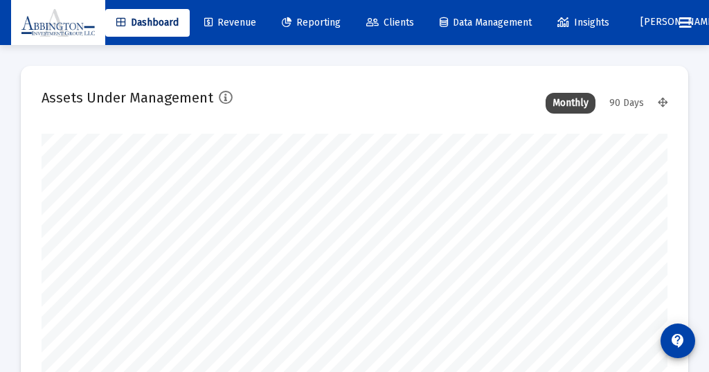 The width and height of the screenshot is (709, 372). I want to click on span: Insights, so click(583, 22).